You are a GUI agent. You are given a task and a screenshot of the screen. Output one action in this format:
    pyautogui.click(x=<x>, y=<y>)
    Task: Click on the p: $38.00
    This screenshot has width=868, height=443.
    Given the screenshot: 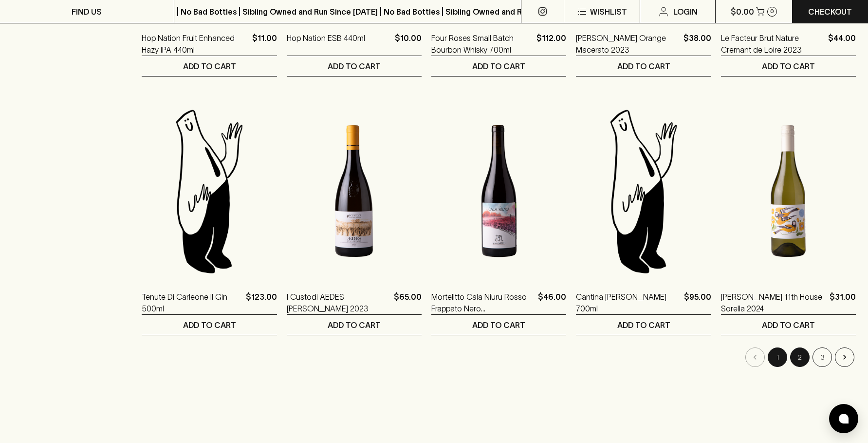 What is the action you would take?
    pyautogui.click(x=697, y=44)
    